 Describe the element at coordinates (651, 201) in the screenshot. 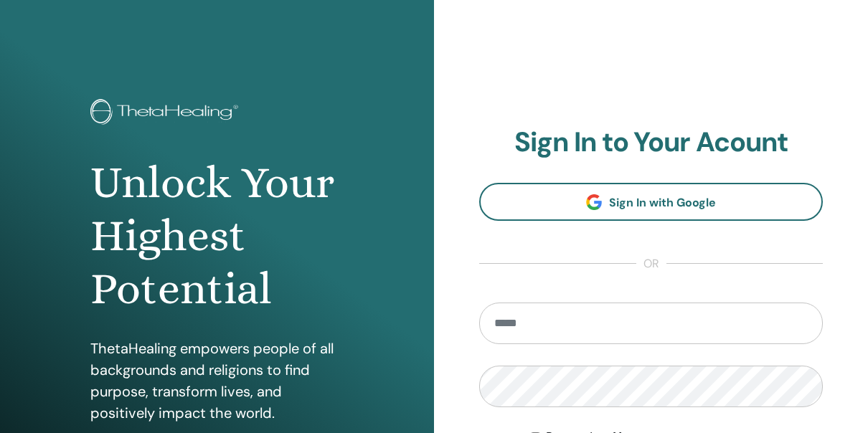

I see `a: Sign In with Google` at that location.